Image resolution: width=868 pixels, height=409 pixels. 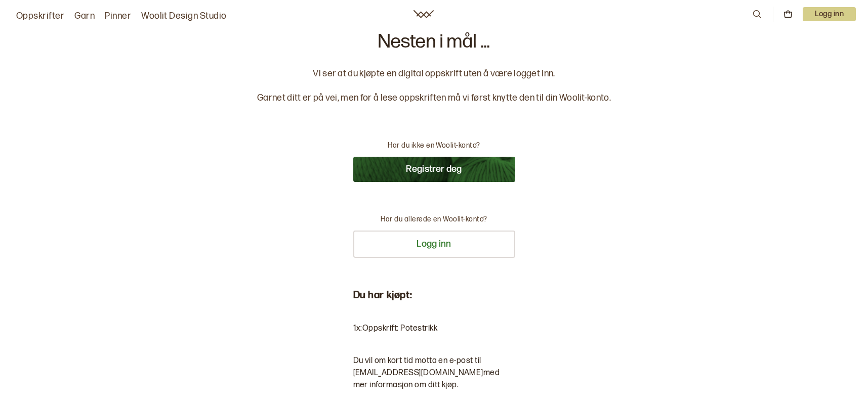 What do you see at coordinates (184, 16) in the screenshot?
I see `a: Woolit Design Studio` at bounding box center [184, 16].